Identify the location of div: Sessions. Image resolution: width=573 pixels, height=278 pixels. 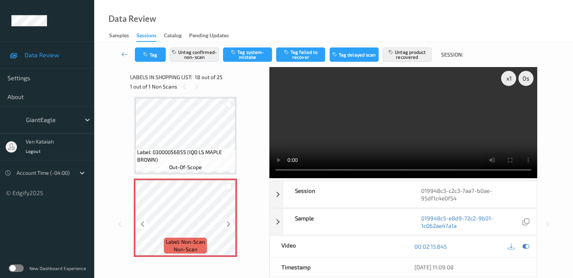
(146, 37).